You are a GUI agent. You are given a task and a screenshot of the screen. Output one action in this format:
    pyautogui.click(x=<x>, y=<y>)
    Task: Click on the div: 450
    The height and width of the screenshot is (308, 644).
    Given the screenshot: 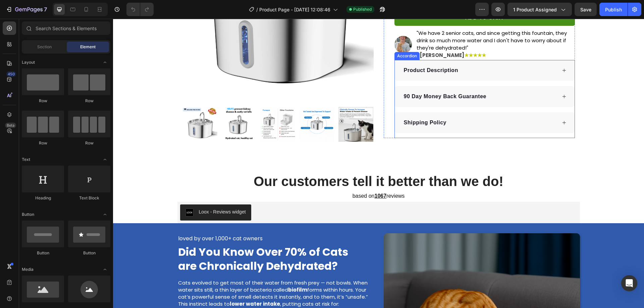 What is the action you would take?
    pyautogui.click(x=11, y=74)
    